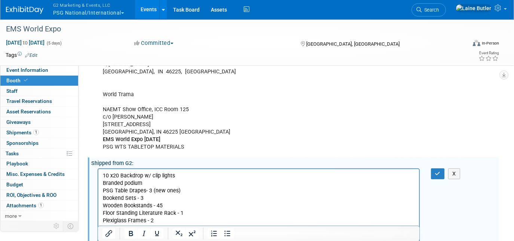 The height and width of the screenshot is (241, 514). Describe the element at coordinates (39, 163) in the screenshot. I see `a: Playbook` at that location.